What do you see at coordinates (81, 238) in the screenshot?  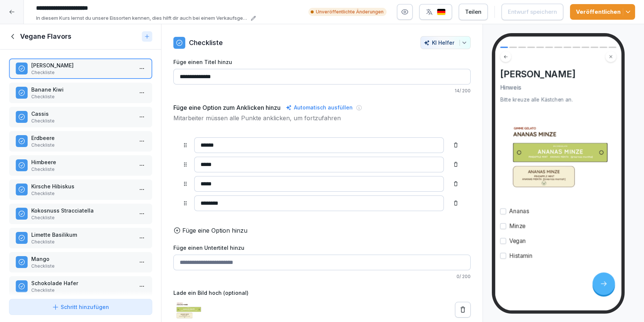 I see `div: Limette BasilikumCheckliste` at bounding box center [81, 238].